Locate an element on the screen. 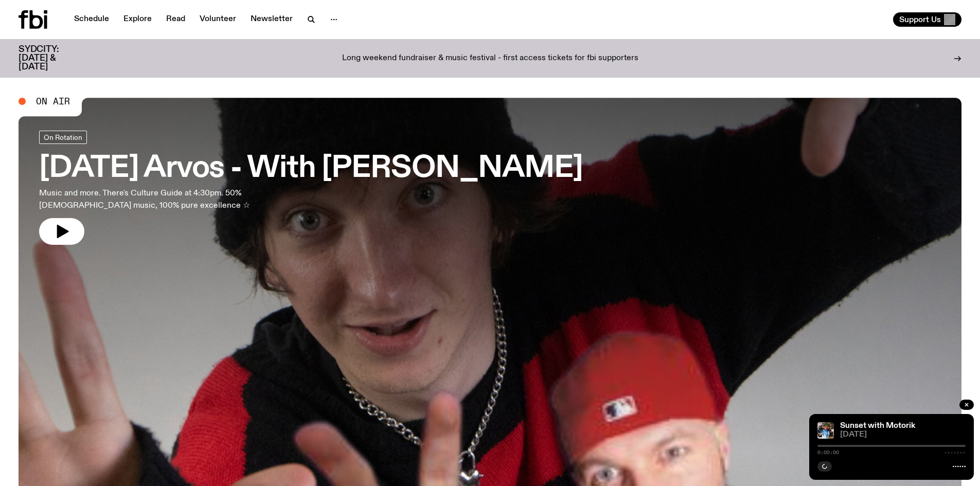 The width and height of the screenshot is (980, 486). button: Support Us is located at coordinates (927, 20).